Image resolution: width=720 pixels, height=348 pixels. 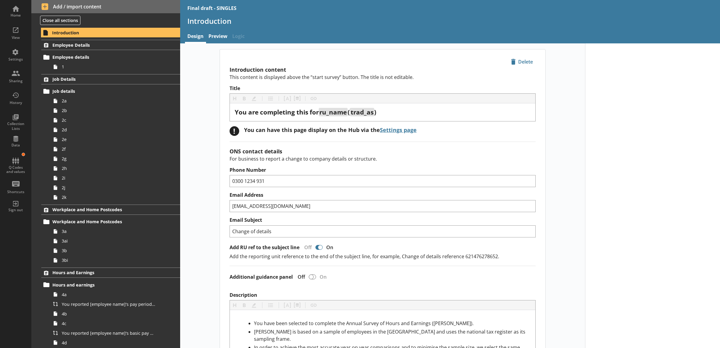 What do you see at coordinates (108, 323) in the screenshot?
I see `span: 4c` at bounding box center [108, 323].